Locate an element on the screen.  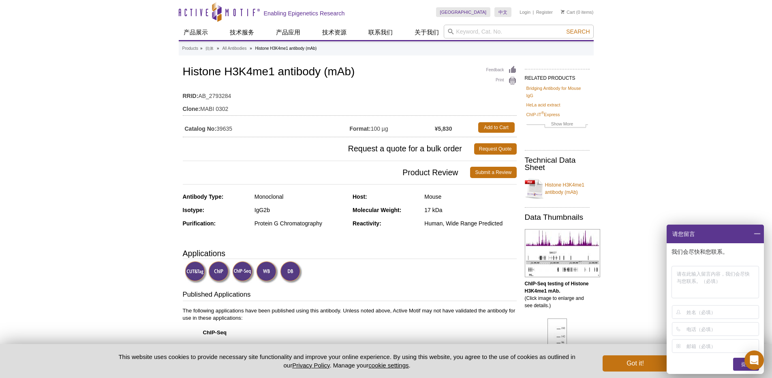
input: 邮箱（必填） is located at coordinates (722, 346).